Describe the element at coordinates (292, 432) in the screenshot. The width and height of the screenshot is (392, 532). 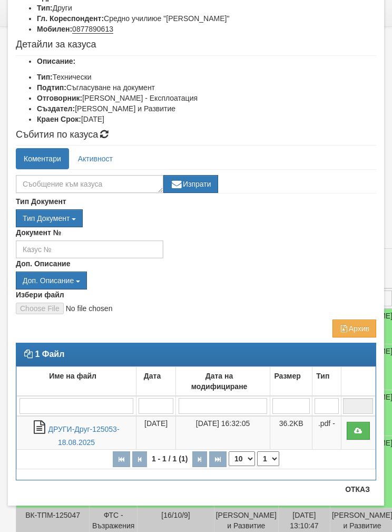
I see `td: 36.2KB` at that location.